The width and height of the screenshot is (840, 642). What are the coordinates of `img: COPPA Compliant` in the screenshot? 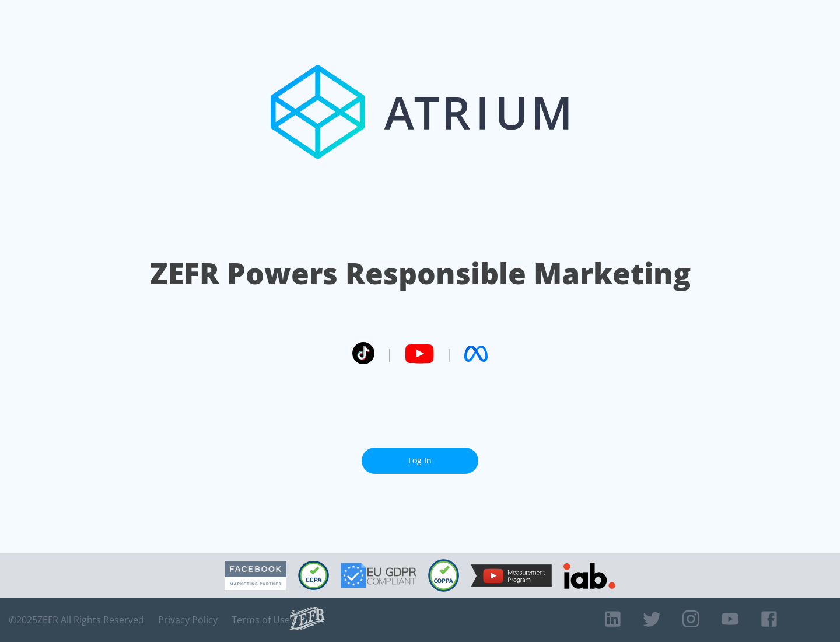 It's located at (444, 575).